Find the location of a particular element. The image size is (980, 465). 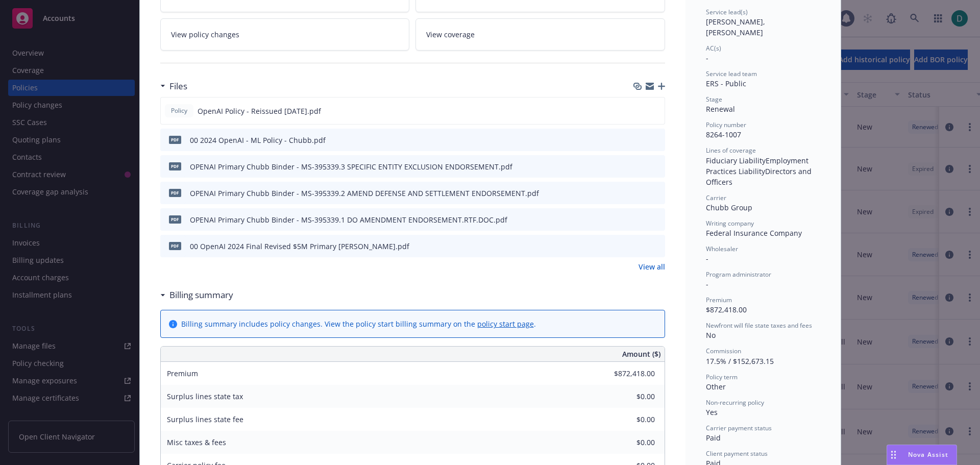

span: Policy is located at coordinates (179, 111).